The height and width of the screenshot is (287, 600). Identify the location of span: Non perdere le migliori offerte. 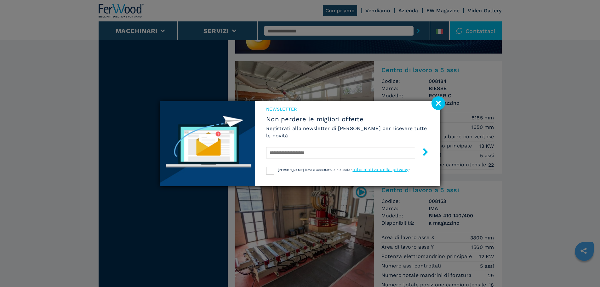
(347, 119).